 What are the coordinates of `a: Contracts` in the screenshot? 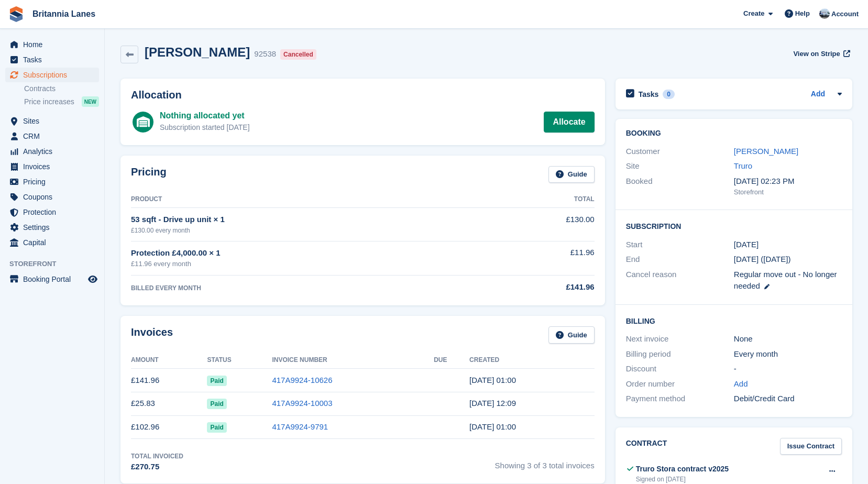 It's located at (61, 88).